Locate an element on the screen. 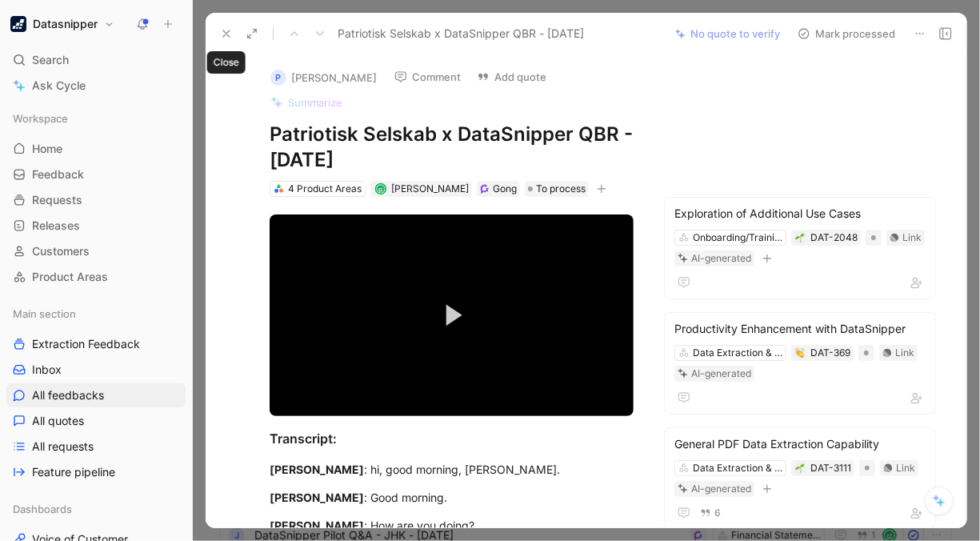  span: Main section is located at coordinates (44, 314).